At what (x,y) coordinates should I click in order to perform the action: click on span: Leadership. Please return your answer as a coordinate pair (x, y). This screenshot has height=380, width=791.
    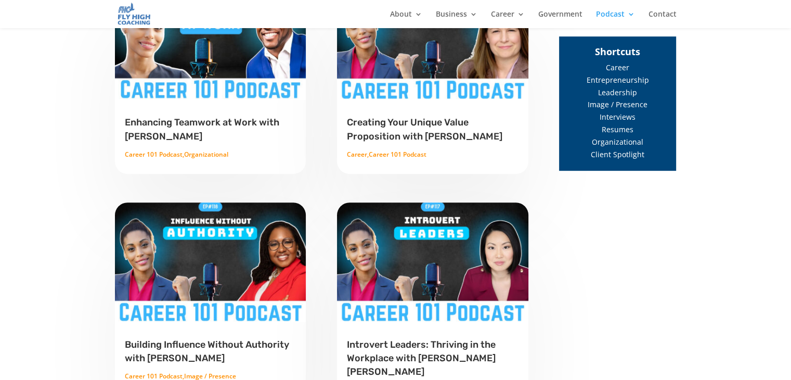
    Looking at the image, I should click on (618, 92).